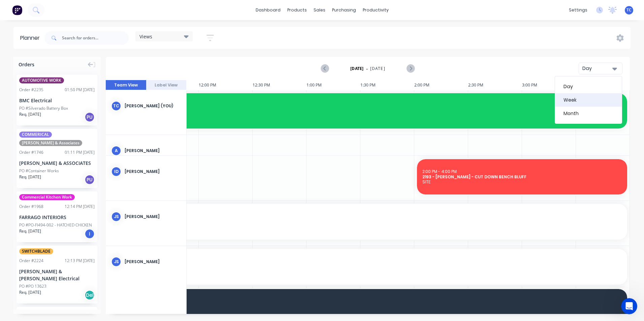 This screenshot has height=321, width=644. What do you see at coordinates (146, 36) in the screenshot?
I see `span: Views` at bounding box center [146, 36].